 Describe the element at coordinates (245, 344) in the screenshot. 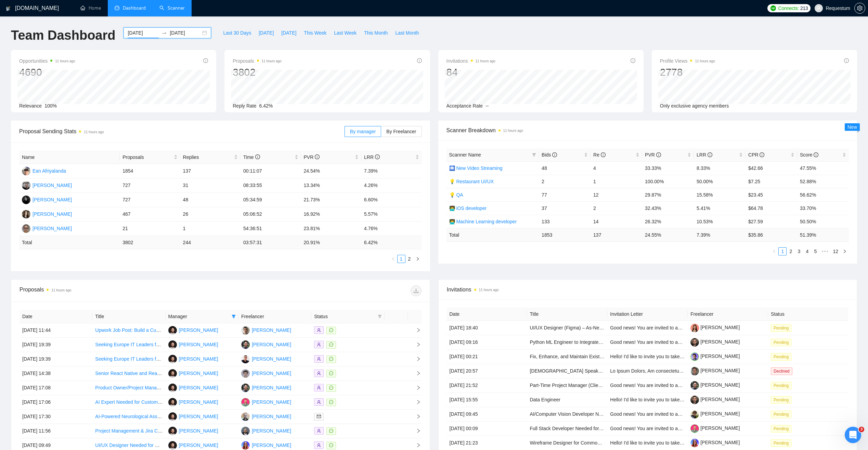

I see `img: E` at that location.